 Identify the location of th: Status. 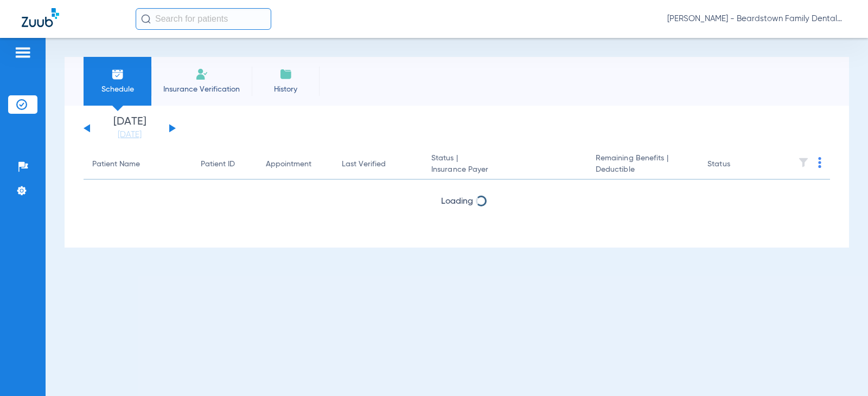
(735, 165).